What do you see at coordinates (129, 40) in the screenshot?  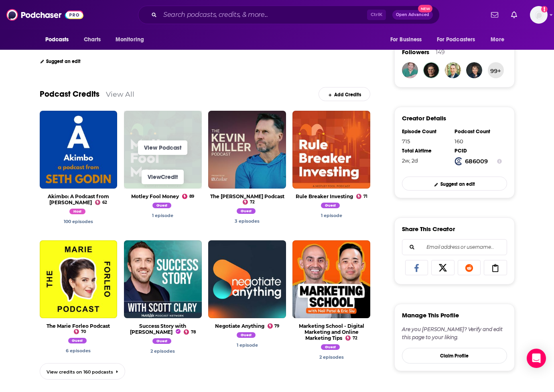 I see `span: Monitoring` at bounding box center [129, 40].